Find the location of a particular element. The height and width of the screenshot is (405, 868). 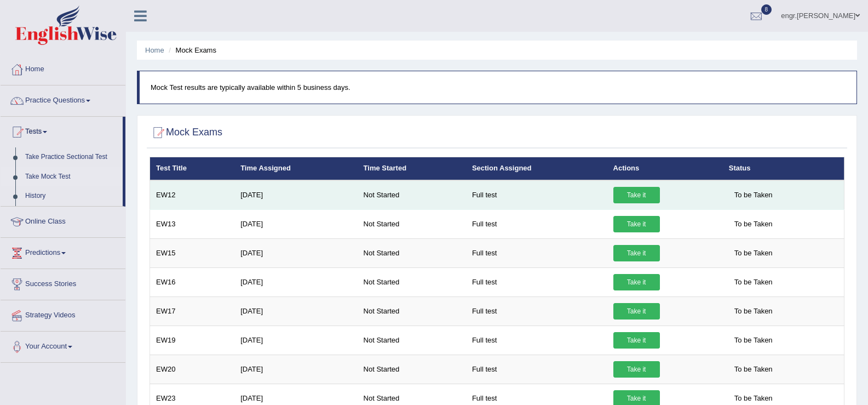

th: Time Started is located at coordinates (412, 169).